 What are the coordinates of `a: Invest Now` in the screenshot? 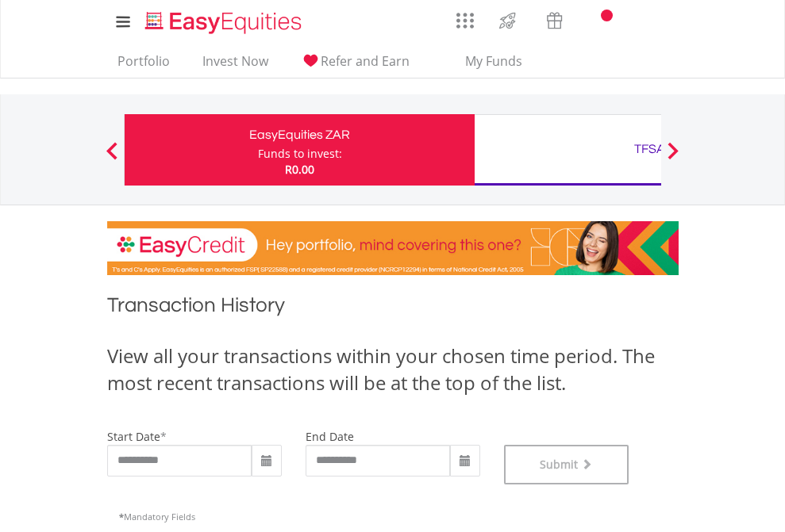 It's located at (235, 65).